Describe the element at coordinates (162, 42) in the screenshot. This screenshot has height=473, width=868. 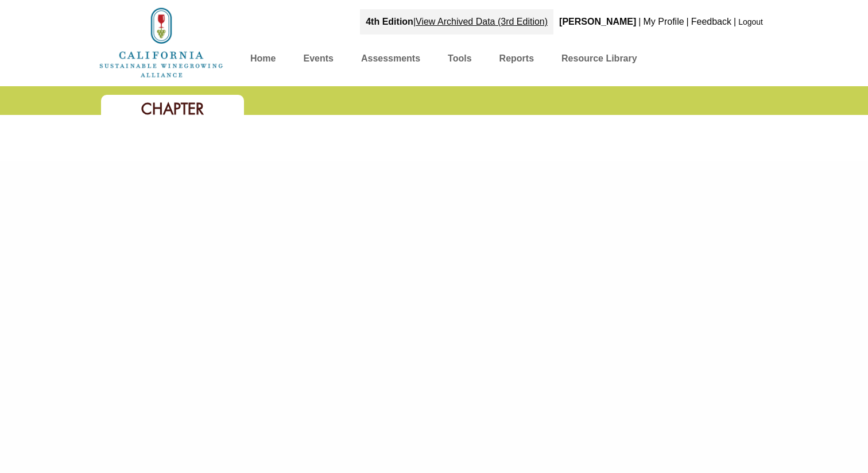
I see `img: logo_cswa2x.png` at that location.